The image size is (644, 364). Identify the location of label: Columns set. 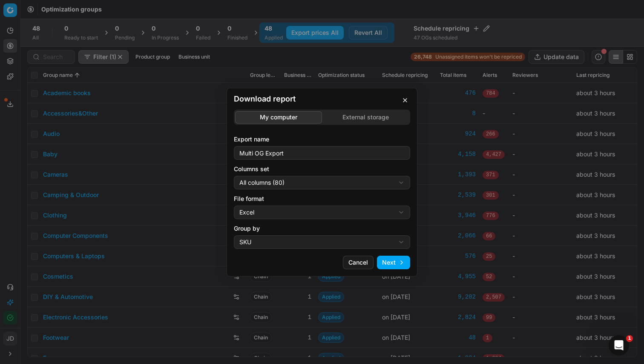
(322, 169).